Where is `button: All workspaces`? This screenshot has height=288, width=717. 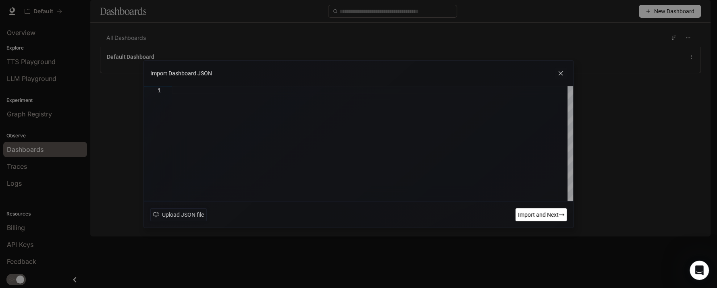 button: All workspaces is located at coordinates (43, 11).